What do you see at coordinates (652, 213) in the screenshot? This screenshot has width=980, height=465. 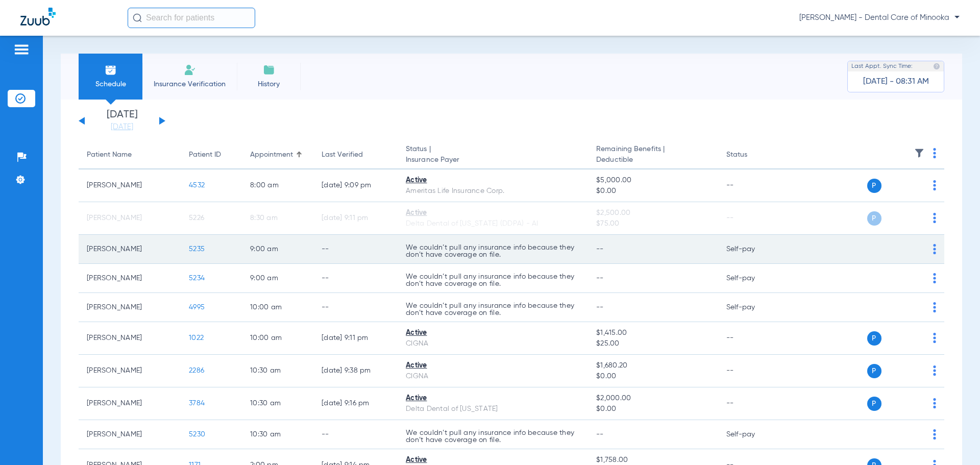 I see `span: $2,500.00` at bounding box center [652, 213].